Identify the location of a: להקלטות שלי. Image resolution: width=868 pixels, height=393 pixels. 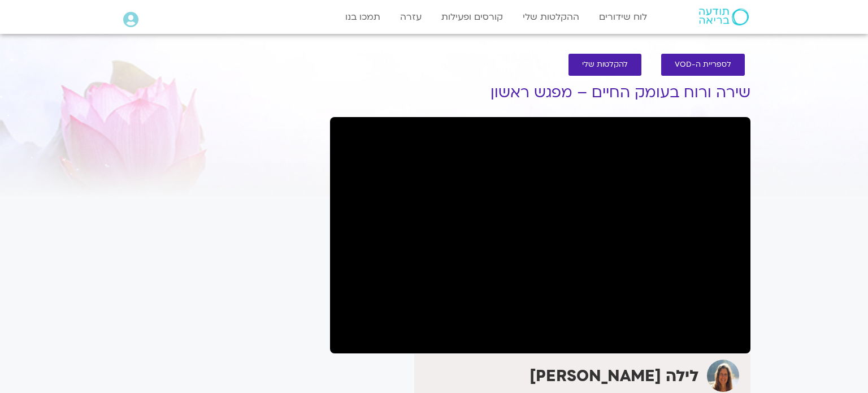
(604, 64).